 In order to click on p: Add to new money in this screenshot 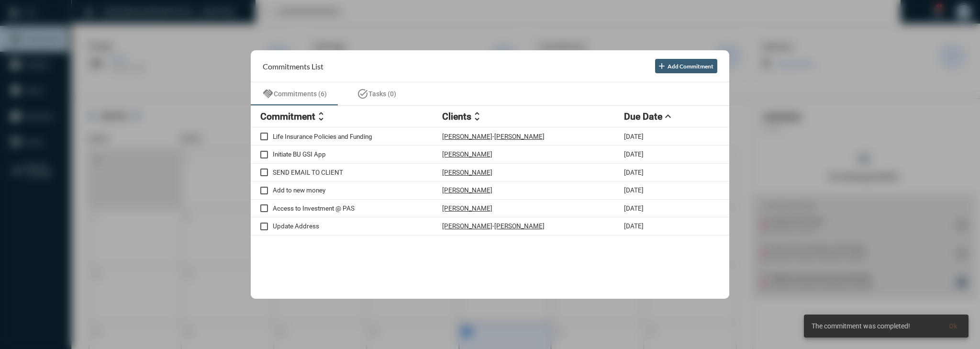, I will do `click(357, 190)`.